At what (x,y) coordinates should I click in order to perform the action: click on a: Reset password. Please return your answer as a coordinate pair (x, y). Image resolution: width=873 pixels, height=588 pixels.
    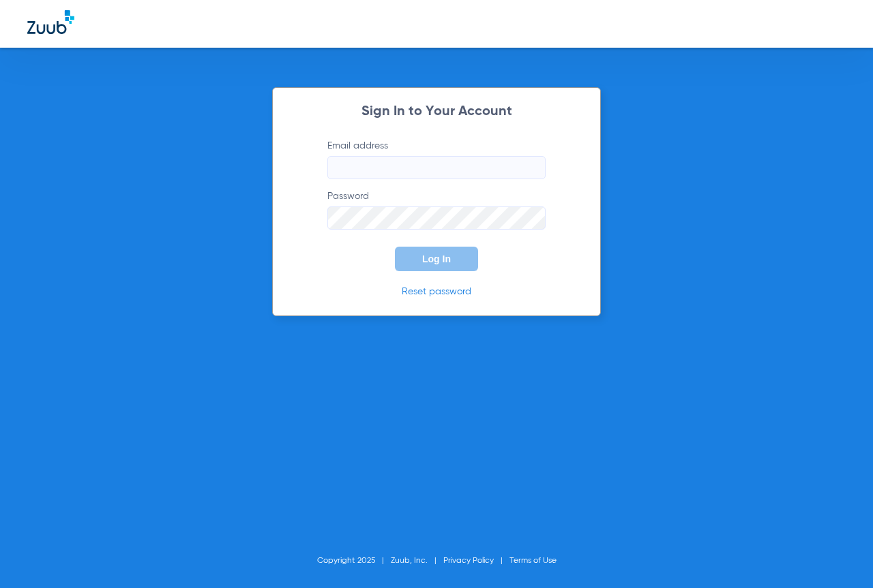
    Looking at the image, I should click on (436, 291).